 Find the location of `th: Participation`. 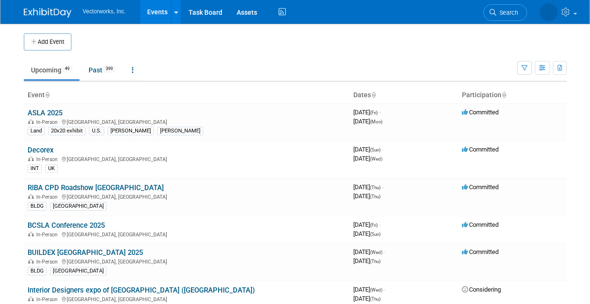

th: Participation is located at coordinates (512, 95).